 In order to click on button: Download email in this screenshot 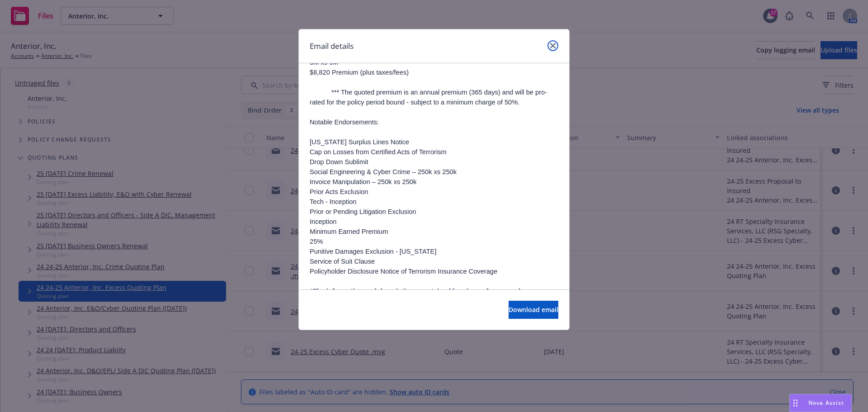, I will do `click(534, 310)`.